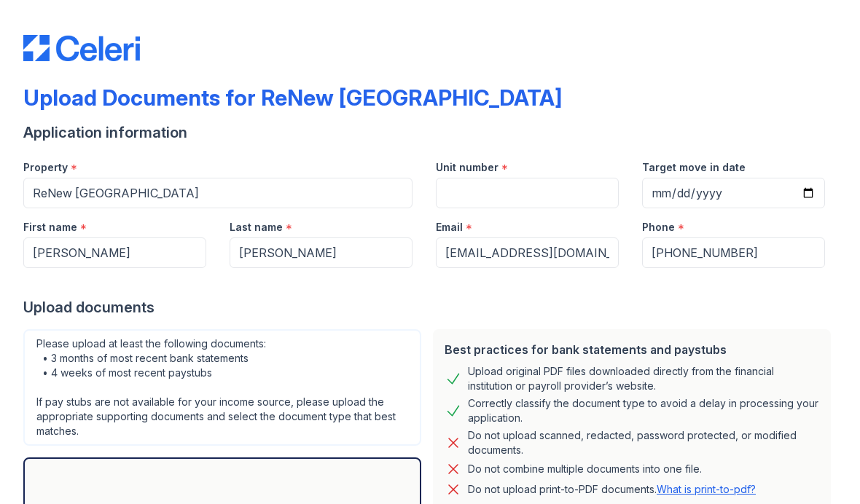 The height and width of the screenshot is (504, 860). I want to click on label: First name, so click(50, 227).